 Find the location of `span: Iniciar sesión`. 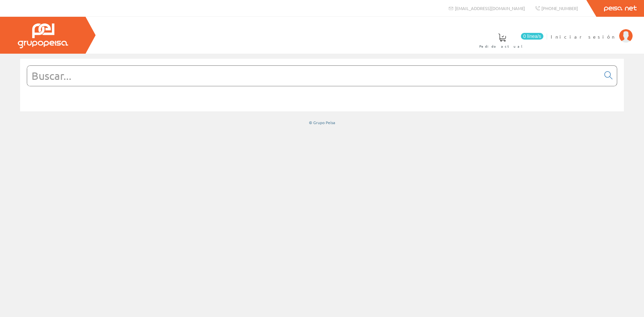

span: Iniciar sesión is located at coordinates (583, 37).